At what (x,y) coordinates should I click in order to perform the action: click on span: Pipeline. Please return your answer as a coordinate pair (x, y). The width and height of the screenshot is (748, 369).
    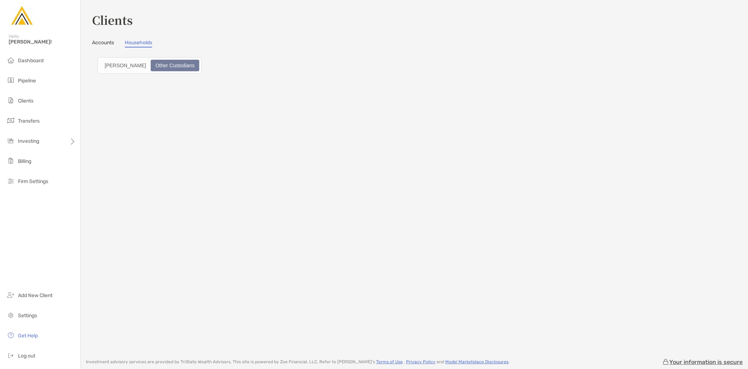
    Looking at the image, I should click on (27, 81).